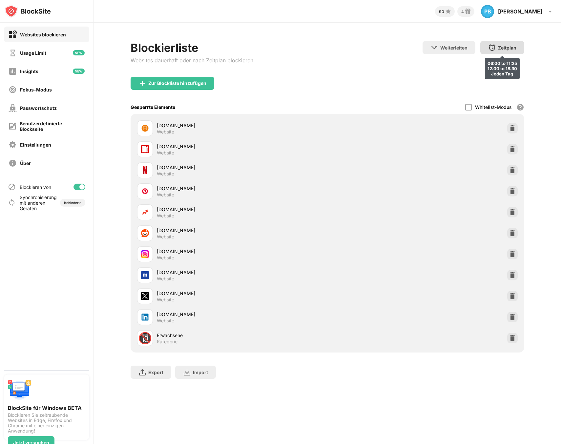 This screenshot has height=444, width=561. I want to click on div: Insights, so click(29, 71).